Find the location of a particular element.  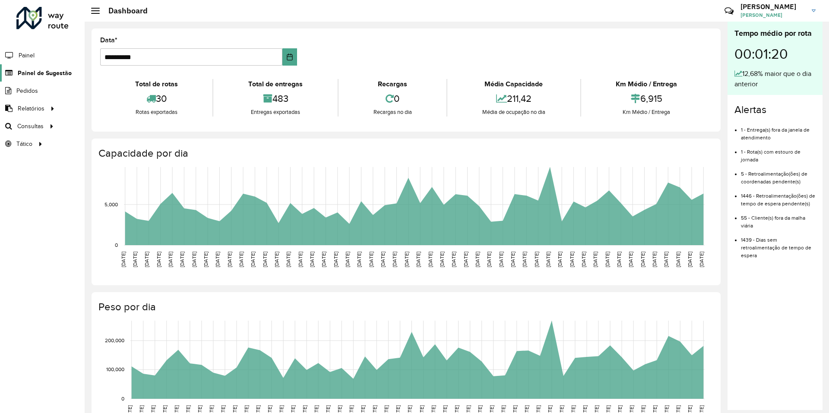

span: Painel de Sugestão is located at coordinates (44, 73).